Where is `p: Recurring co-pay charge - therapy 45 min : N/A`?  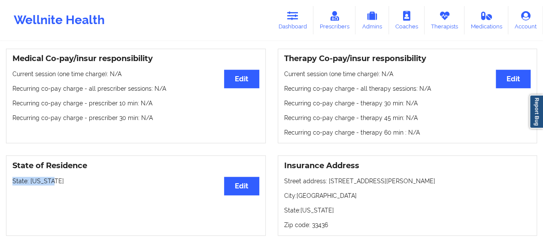
p: Recurring co-pay charge - therapy 45 min : N/A is located at coordinates (408, 118).